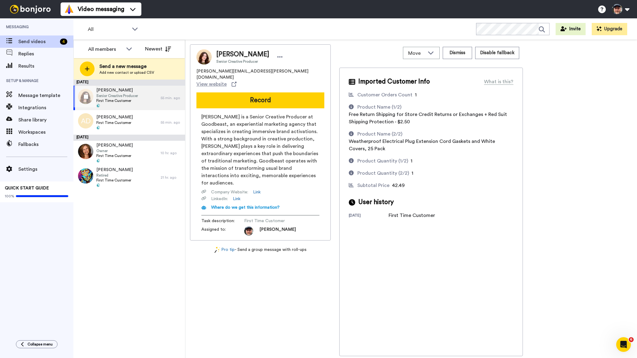  Describe the element at coordinates (380, 134) in the screenshot. I see `div: Product Name (2/2)` at that location.